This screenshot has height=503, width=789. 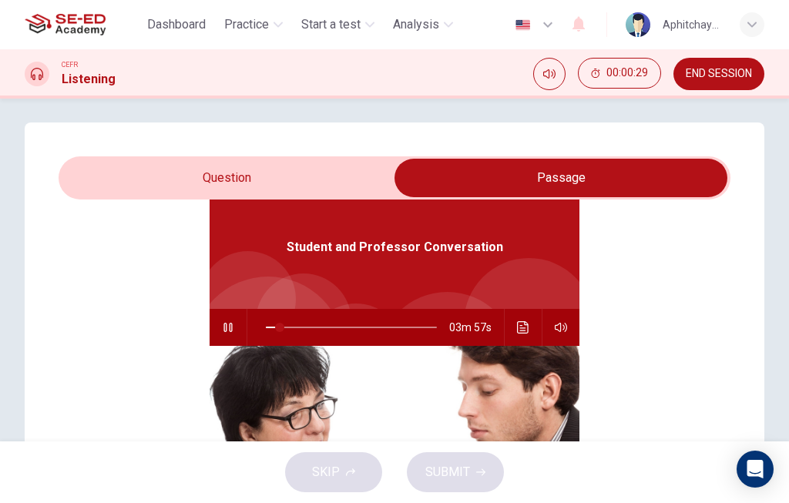 What do you see at coordinates (476, 328) in the screenshot?
I see `span: 03m 57s` at bounding box center [476, 328].